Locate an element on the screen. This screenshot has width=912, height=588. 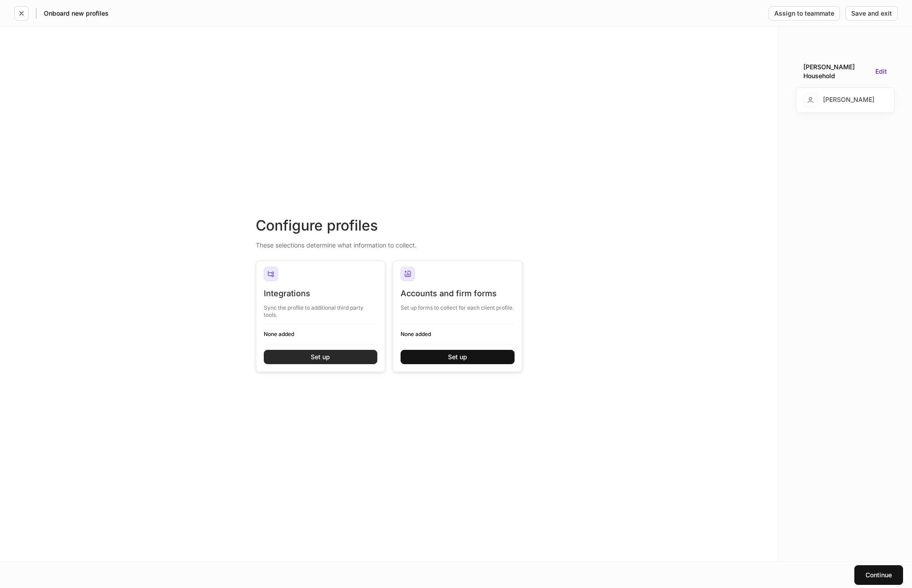
div: Assign to teammate is located at coordinates (804, 13).